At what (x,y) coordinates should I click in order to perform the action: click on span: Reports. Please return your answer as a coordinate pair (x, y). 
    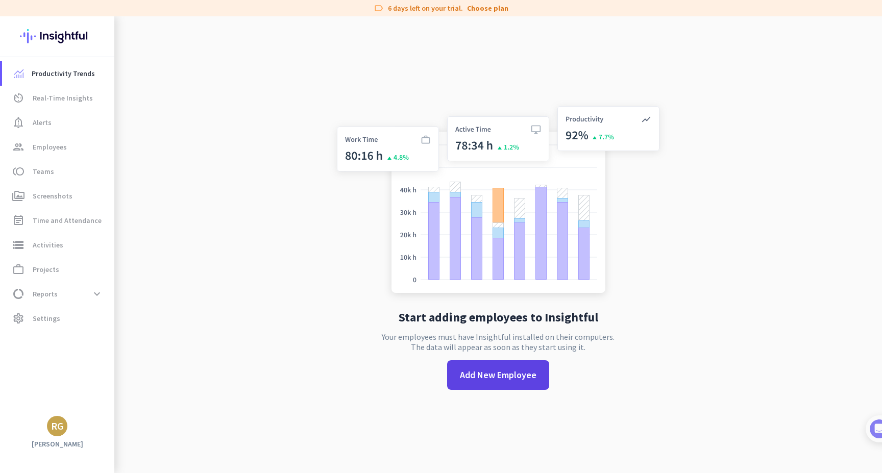
    Looking at the image, I should click on (45, 294).